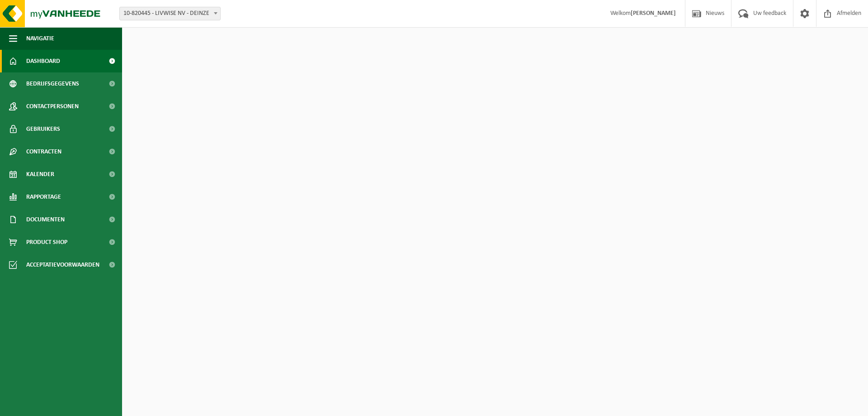 The height and width of the screenshot is (416, 868). Describe the element at coordinates (40, 39) in the screenshot. I see `span: Navigatie` at that location.